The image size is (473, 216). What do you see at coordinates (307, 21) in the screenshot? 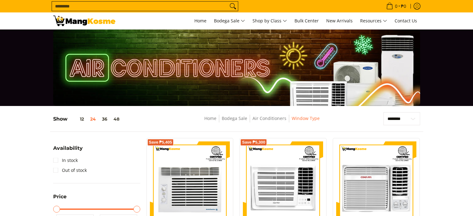
I see `a: Bulk Center` at bounding box center [307, 21].